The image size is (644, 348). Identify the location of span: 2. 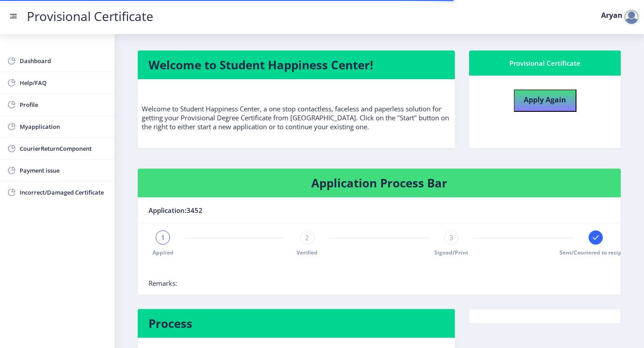
(307, 237).